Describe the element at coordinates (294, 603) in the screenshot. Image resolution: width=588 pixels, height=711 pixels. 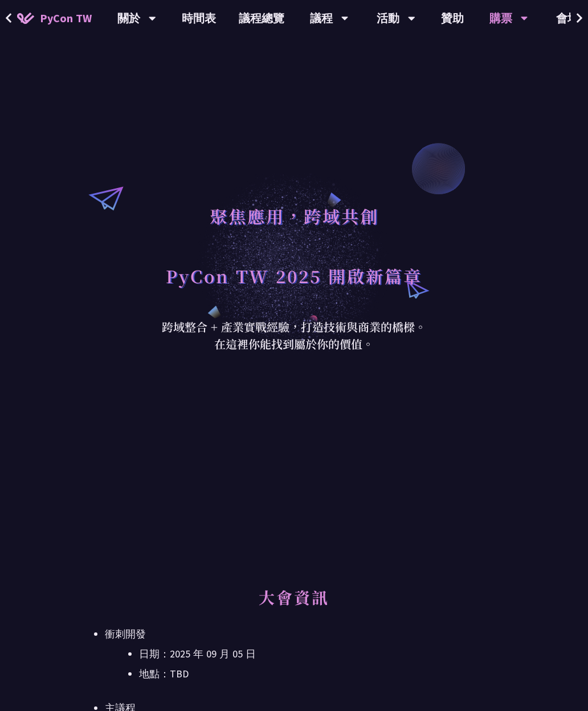
I see `h2: 大會資訊` at that location.